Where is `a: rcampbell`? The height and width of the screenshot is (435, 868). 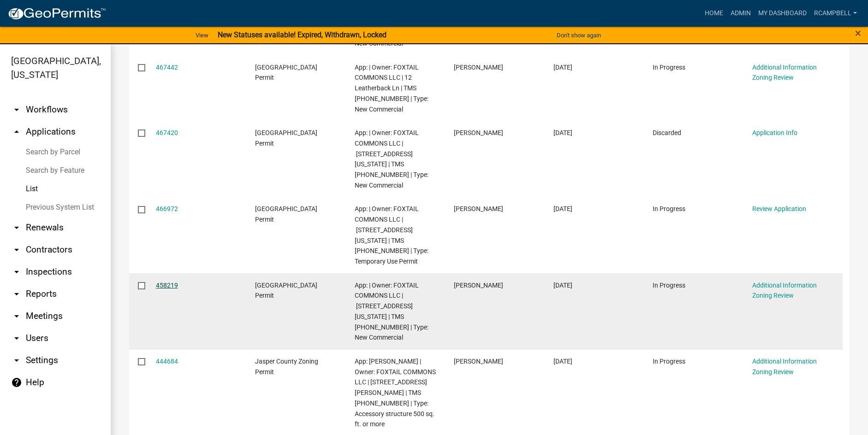 a: rcampbell is located at coordinates (835, 13).